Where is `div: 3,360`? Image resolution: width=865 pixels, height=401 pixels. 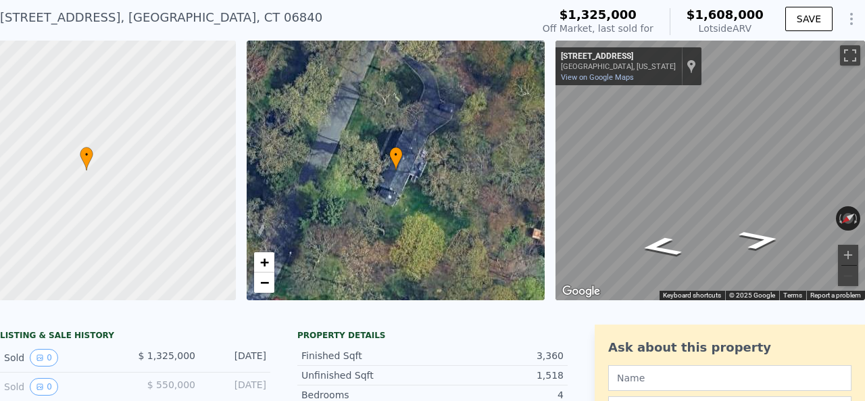 div: 3,360 is located at coordinates (498, 356).